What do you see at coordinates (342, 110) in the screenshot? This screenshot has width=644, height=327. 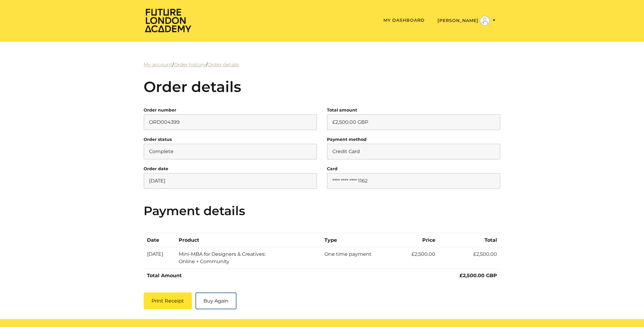 I see `strong: Total amount` at bounding box center [342, 110].